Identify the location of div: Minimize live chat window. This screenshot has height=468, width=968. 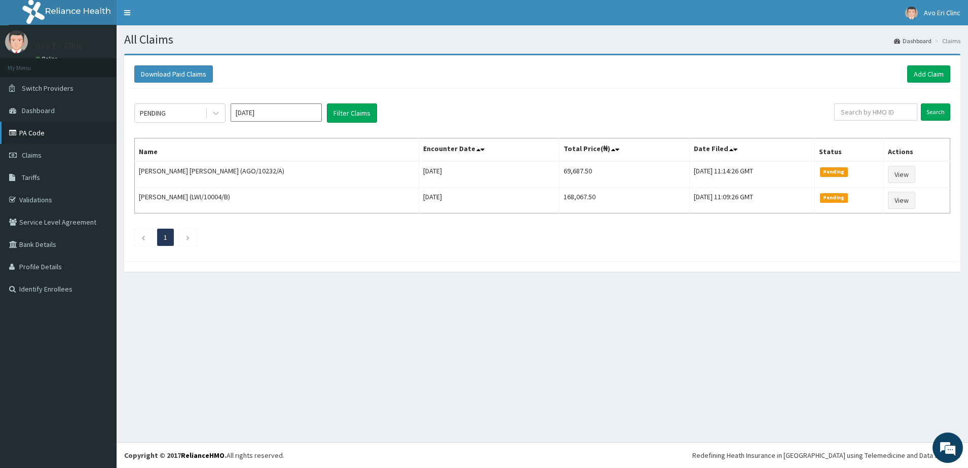
(178, 17).